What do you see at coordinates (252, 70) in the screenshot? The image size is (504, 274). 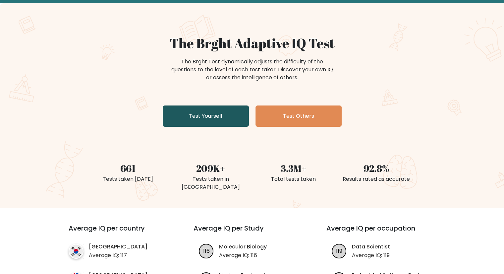 I see `div: The Brght Test dynamically adjusts the difficulty of the questions to the level of each test take...` at bounding box center [252, 70].